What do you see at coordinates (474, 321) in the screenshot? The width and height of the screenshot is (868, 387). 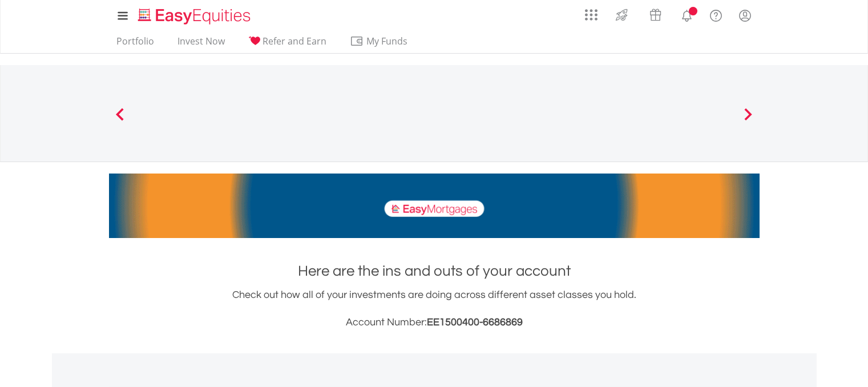 I see `span: EE1500400-6686869` at bounding box center [474, 321].